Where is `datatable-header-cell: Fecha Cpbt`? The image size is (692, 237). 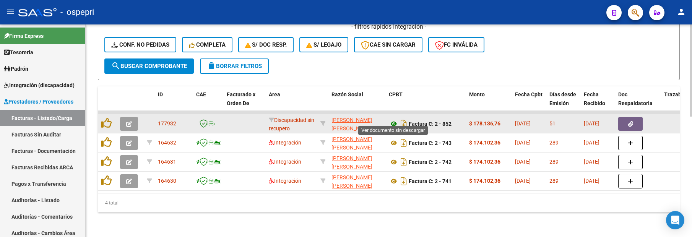 datatable-header-cell: Fecha Cpbt is located at coordinates (529, 103).